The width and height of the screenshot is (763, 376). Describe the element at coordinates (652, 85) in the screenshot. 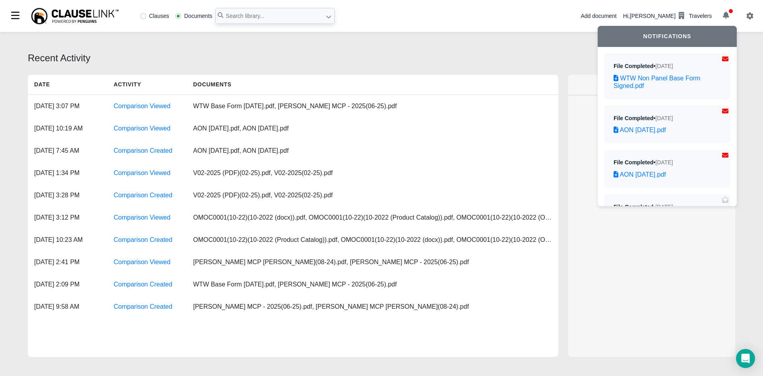

I see `h6: Activity Details` at that location.